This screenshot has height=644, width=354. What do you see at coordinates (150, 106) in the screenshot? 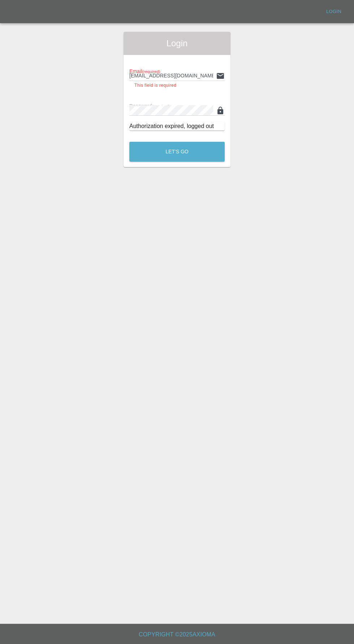
I see `span: Password` at bounding box center [150, 106].